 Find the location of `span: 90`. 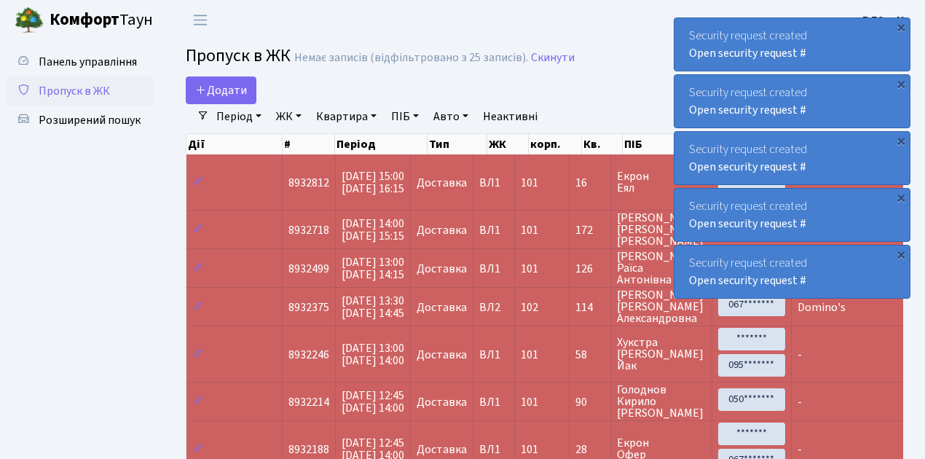

span: 90 is located at coordinates (590, 402).